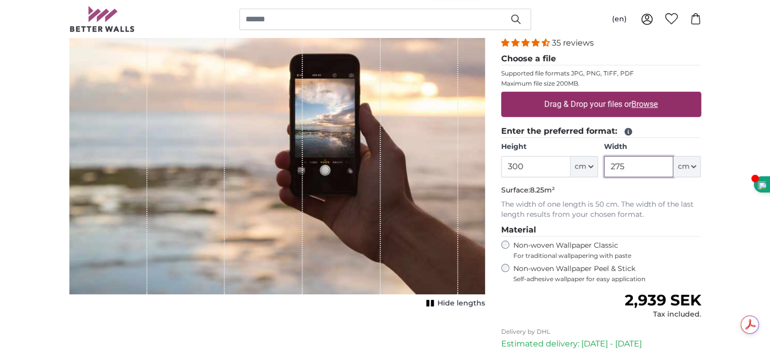 This screenshot has height=352, width=770. Describe the element at coordinates (601, 104) in the screenshot. I see `label: Drag & Drop your files or` at that location.